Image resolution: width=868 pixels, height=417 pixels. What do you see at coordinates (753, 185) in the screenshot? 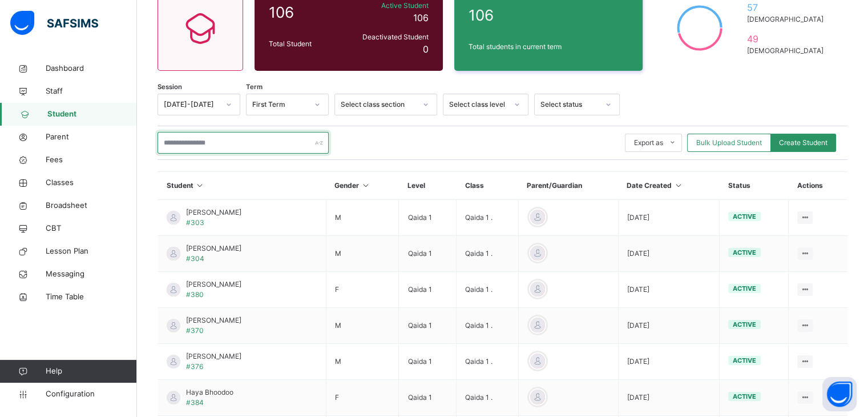
I see `th: Status` at bounding box center [753, 185].